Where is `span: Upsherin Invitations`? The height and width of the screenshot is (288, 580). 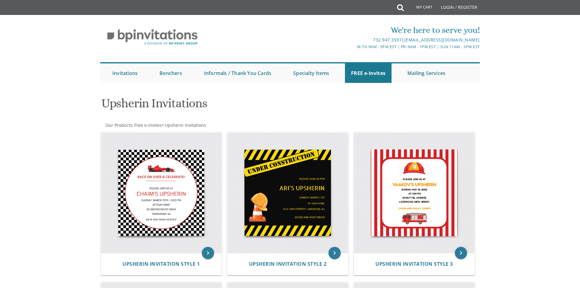 span: Upsherin Invitations is located at coordinates (186, 125).